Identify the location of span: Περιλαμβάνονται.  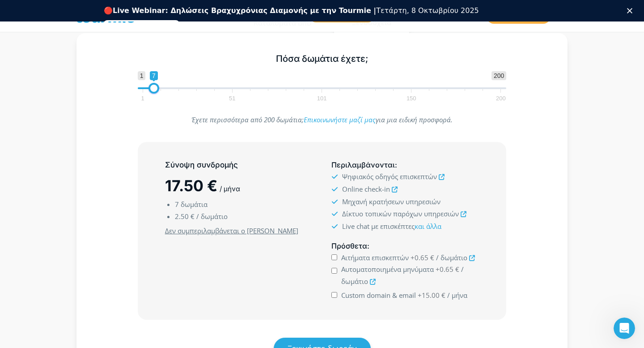
(363, 164).